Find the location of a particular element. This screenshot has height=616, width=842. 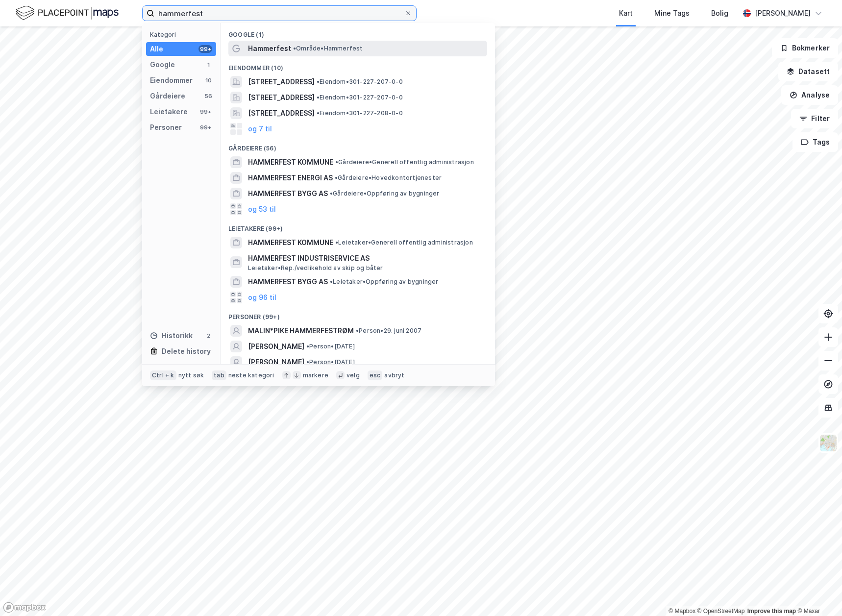

input: Søk på adresse, matrikkel, gårdeiere, leietakere eller personer is located at coordinates (279, 13).